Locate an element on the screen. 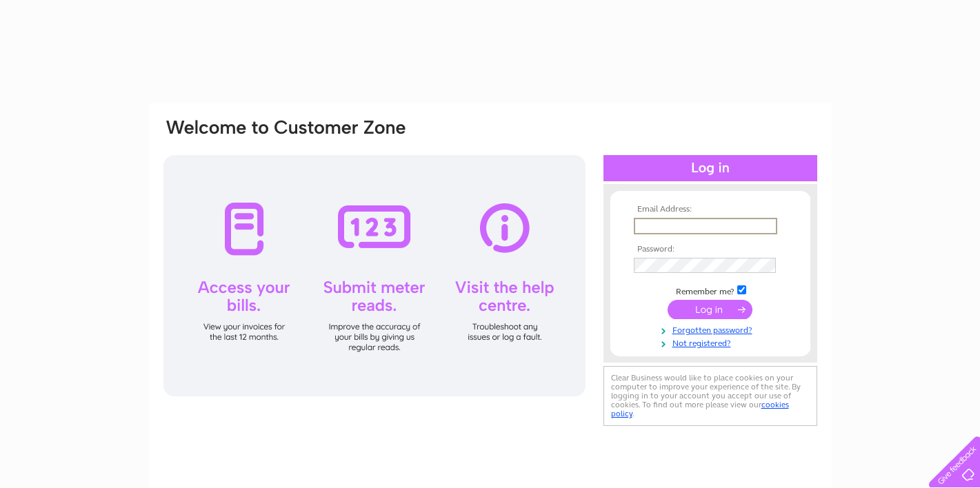  a: Not registered? is located at coordinates (712, 342).